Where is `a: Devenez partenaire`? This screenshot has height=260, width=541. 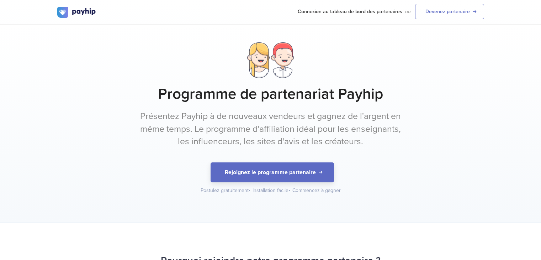 a: Devenez partenaire is located at coordinates (450, 11).